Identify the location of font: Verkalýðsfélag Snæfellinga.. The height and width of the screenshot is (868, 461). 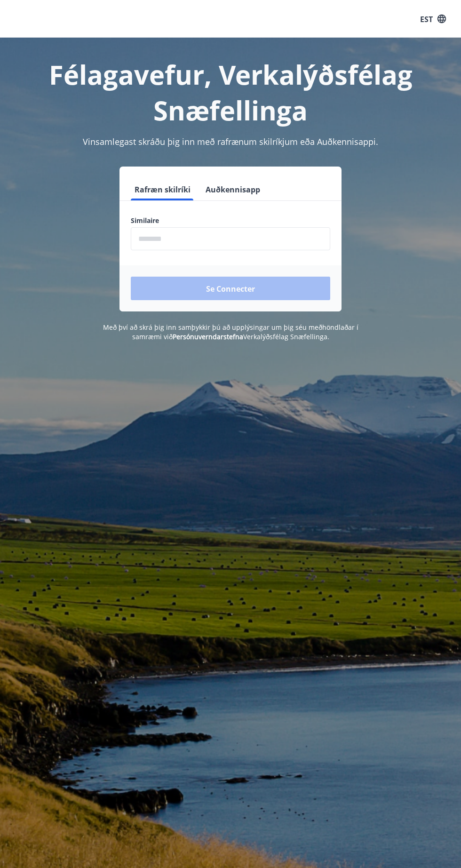
(286, 337).